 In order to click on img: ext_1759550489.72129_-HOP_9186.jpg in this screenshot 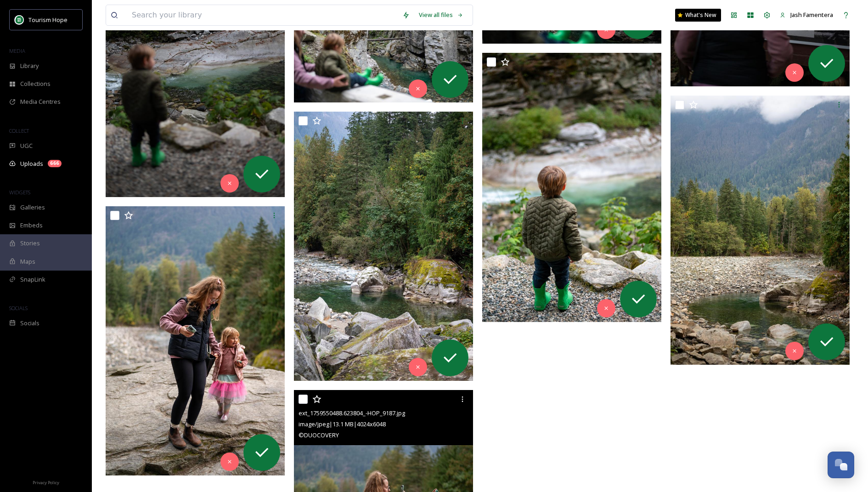, I will do `click(383, 246)`.